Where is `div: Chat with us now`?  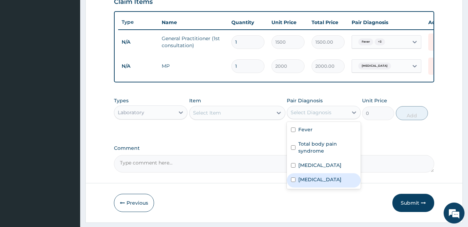 div: Chat with us now is located at coordinates (77, 44).